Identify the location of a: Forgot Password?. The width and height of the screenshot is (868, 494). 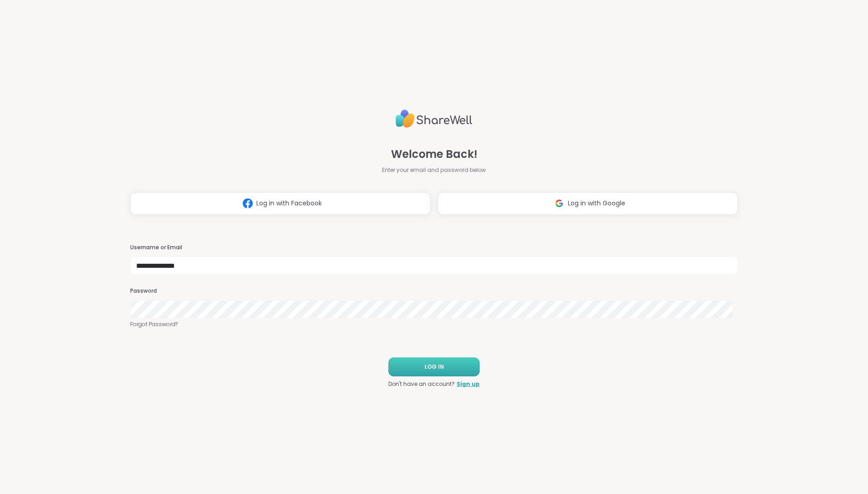
(434, 324).